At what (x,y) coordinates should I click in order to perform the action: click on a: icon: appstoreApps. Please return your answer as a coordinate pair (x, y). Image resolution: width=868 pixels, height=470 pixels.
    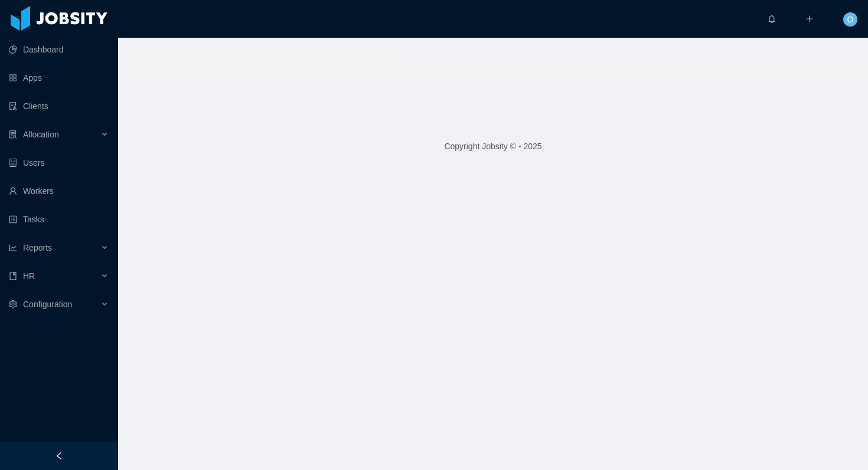
    Looking at the image, I should click on (58, 78).